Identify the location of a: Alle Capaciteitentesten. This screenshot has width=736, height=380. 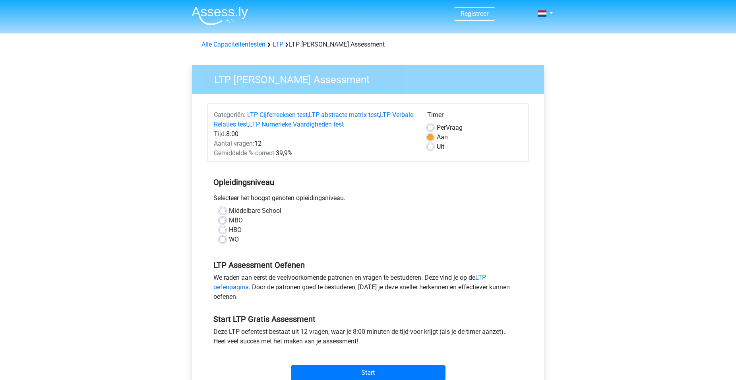
(233, 44).